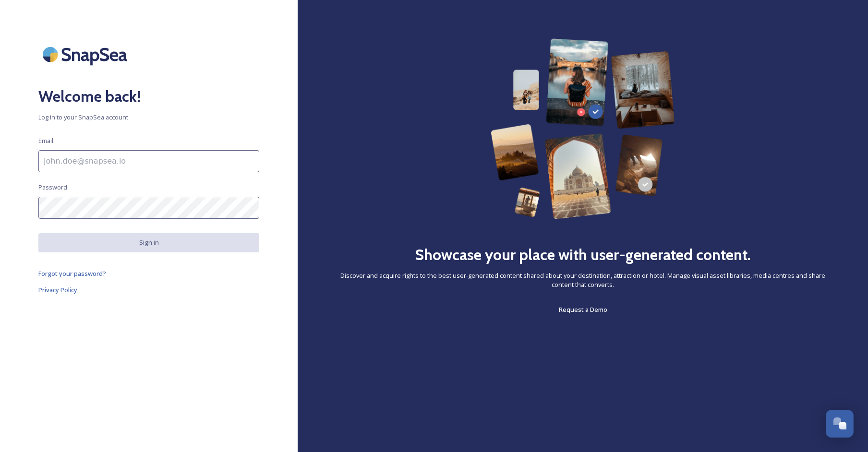  What do you see at coordinates (149, 273) in the screenshot?
I see `a: Forgot your password?` at bounding box center [149, 273].